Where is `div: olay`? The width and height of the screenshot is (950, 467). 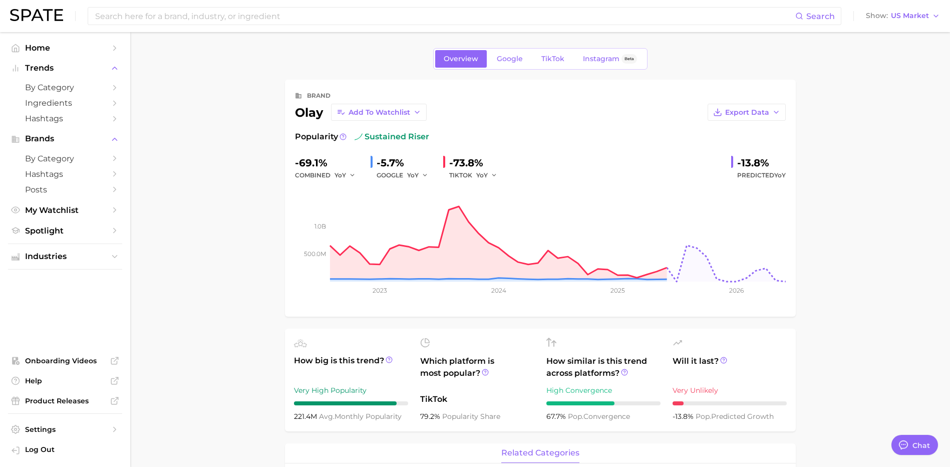
div: olay is located at coordinates (360, 112).